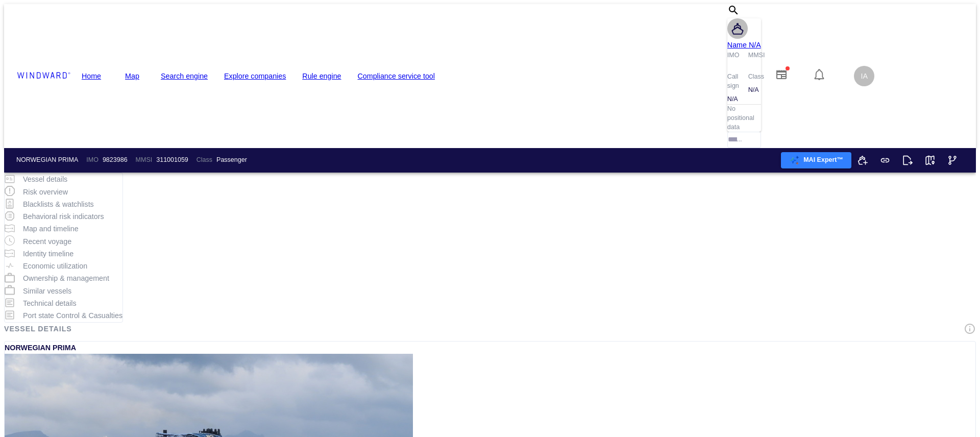 This screenshot has width=980, height=437. I want to click on button: Map and timeline, so click(42, 229).